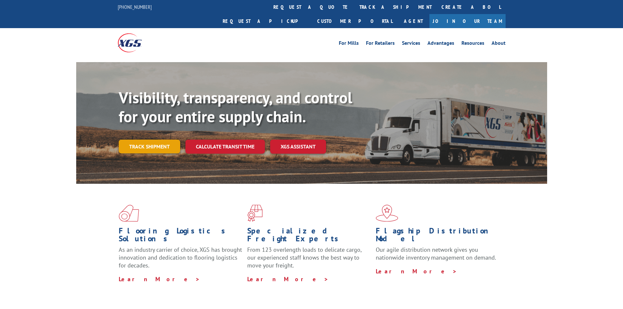 This screenshot has width=623, height=309. I want to click on a: For Retailers, so click(380, 44).